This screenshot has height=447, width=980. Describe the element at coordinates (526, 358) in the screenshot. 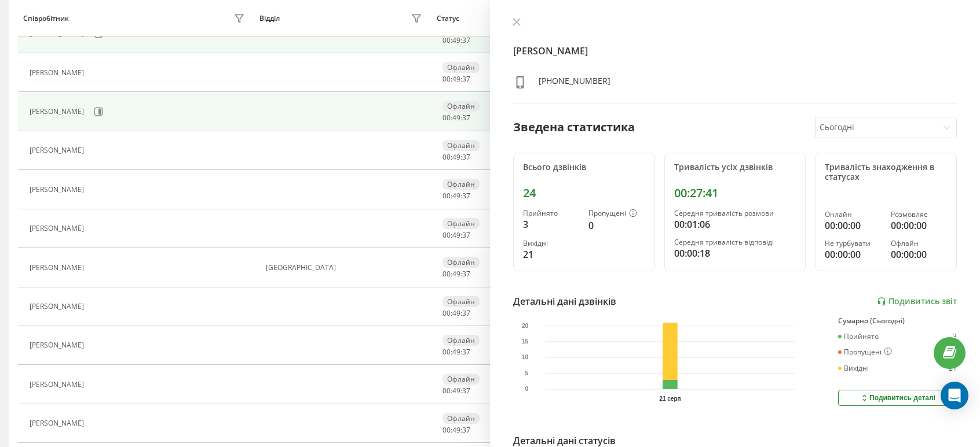

I see `text: 10` at that location.